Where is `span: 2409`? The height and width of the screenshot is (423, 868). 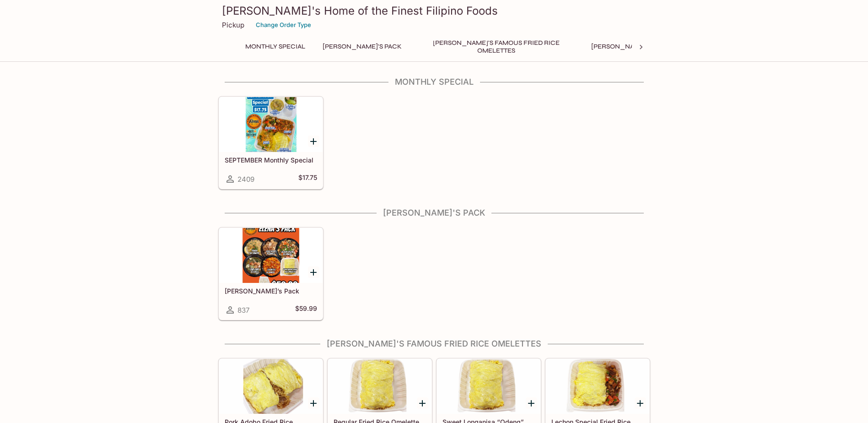
span: 2409 is located at coordinates (246, 179).